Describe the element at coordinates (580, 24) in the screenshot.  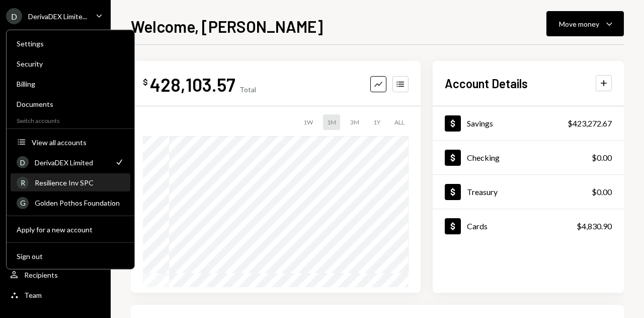
I see `div: Move money` at that location.